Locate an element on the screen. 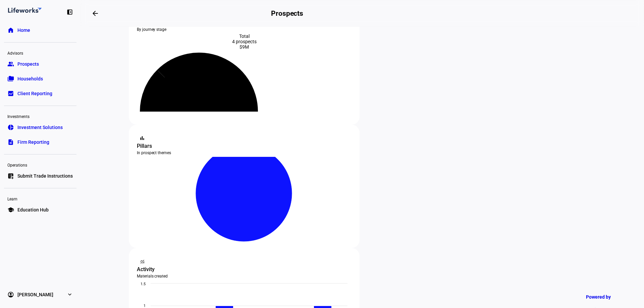  a: bid_landscapeClient Reporting is located at coordinates (40, 93).